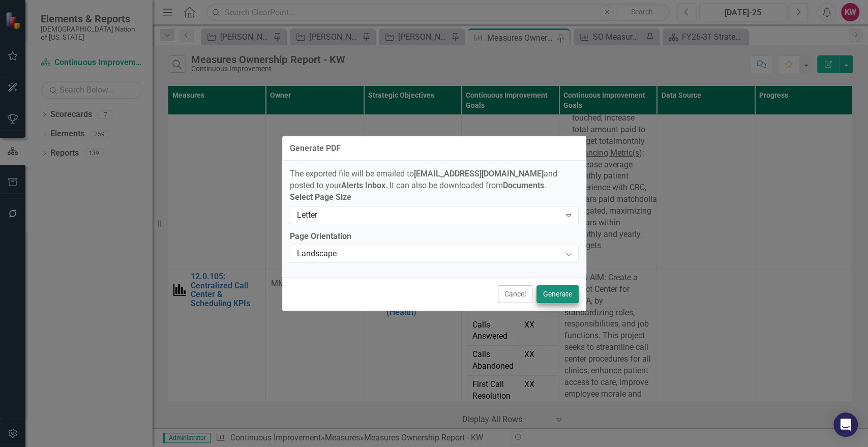 This screenshot has height=447, width=868. What do you see at coordinates (429, 254) in the screenshot?
I see `div: Landscape` at bounding box center [429, 254].